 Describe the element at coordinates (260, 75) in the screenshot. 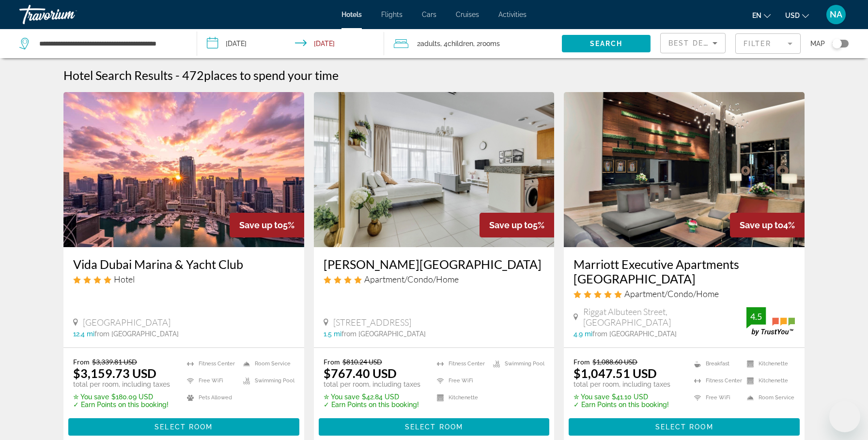

I see `h2: 472` at that location.